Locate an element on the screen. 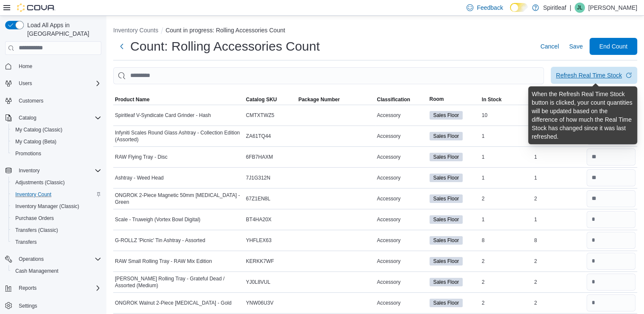 The height and width of the screenshot is (314, 644). a: Promotions is located at coordinates (28, 153).